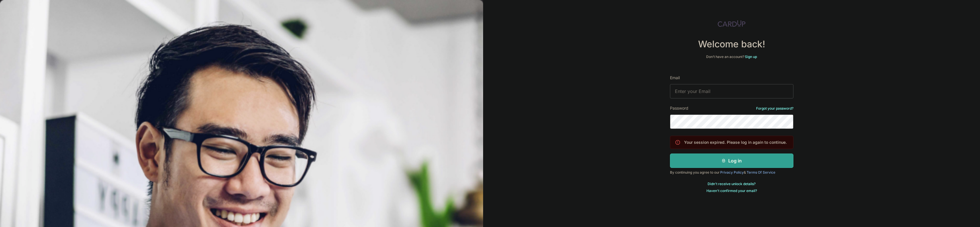 This screenshot has width=980, height=227. What do you see at coordinates (732, 44) in the screenshot?
I see `h4: Welcome back!` at bounding box center [732, 44].